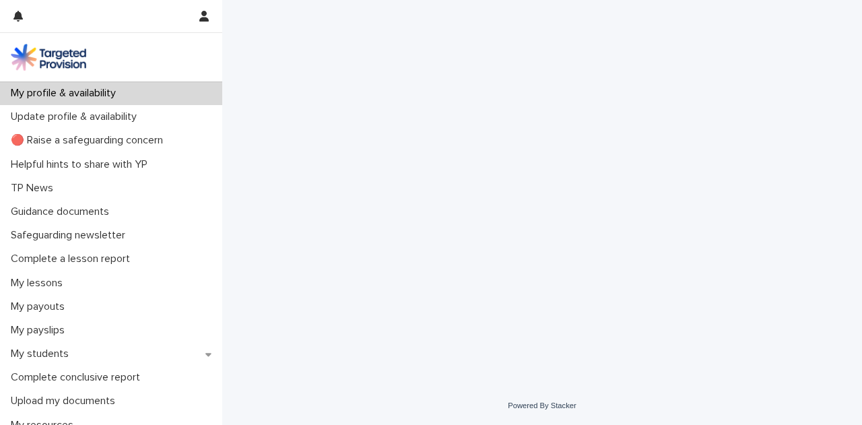 Image resolution: width=862 pixels, height=425 pixels. What do you see at coordinates (76, 116) in the screenshot?
I see `p: Update profile & availability` at bounding box center [76, 116].